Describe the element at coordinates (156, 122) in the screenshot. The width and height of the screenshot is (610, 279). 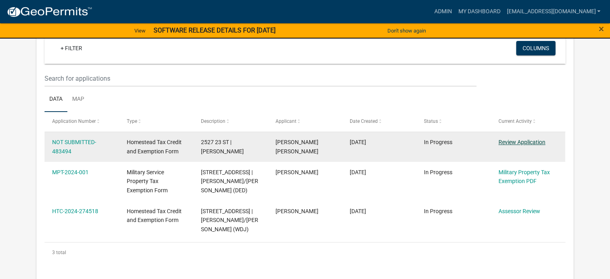
I see `datatable-header-cell: Type` at that location.